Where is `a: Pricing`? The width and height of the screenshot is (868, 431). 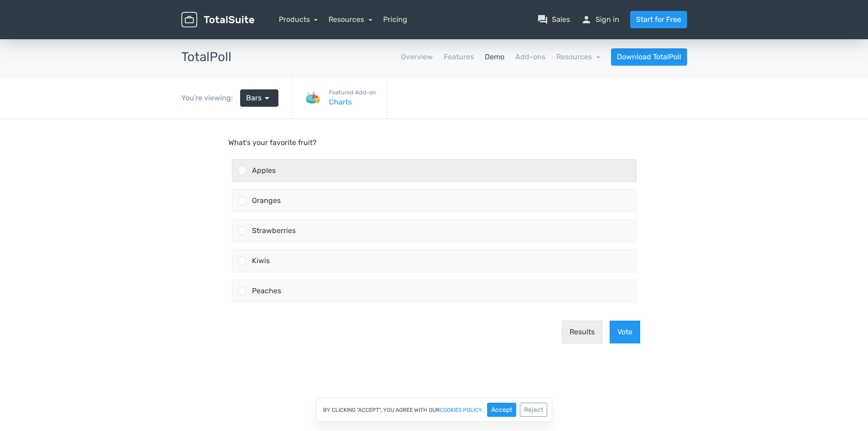 a: Pricing is located at coordinates (395, 19).